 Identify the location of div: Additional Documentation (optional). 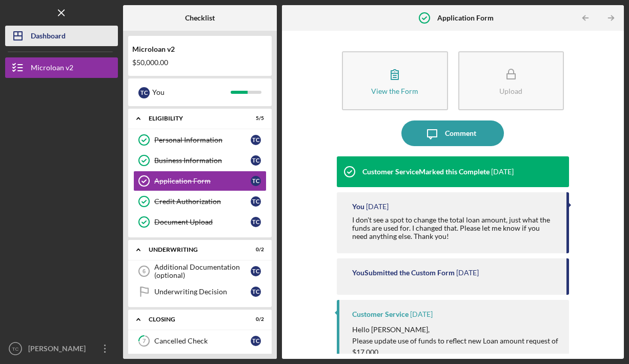
(202, 271).